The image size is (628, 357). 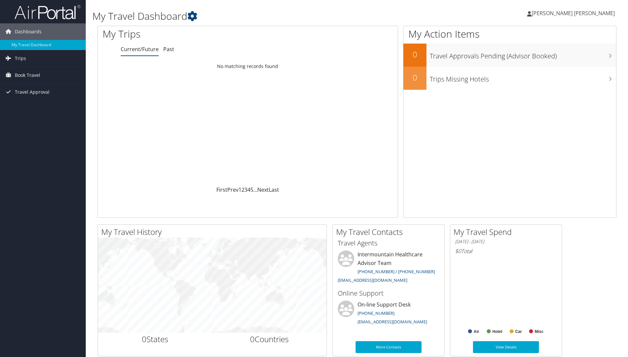 What do you see at coordinates (388, 268) in the screenshot?
I see `li: Intermountain Healthcare Advisor Team` at bounding box center [388, 268].